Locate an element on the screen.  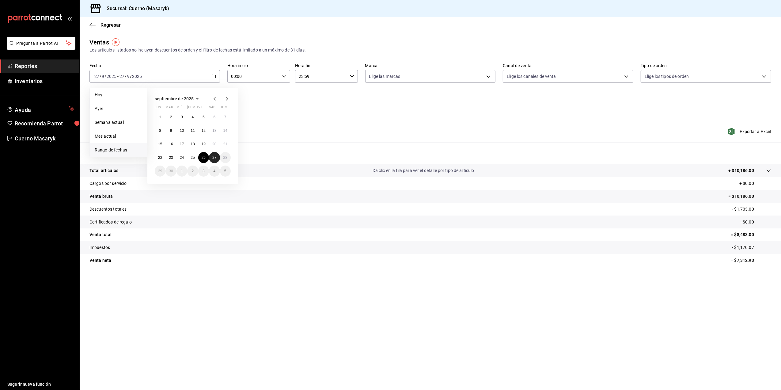
button: 20 de septiembre de 2025 is located at coordinates (214, 144).